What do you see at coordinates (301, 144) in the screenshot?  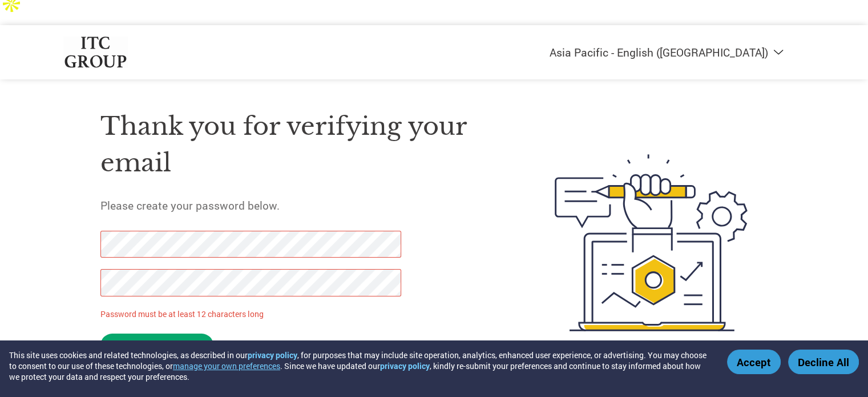 I see `h1: Thank you for verifying your email` at bounding box center [301, 144].